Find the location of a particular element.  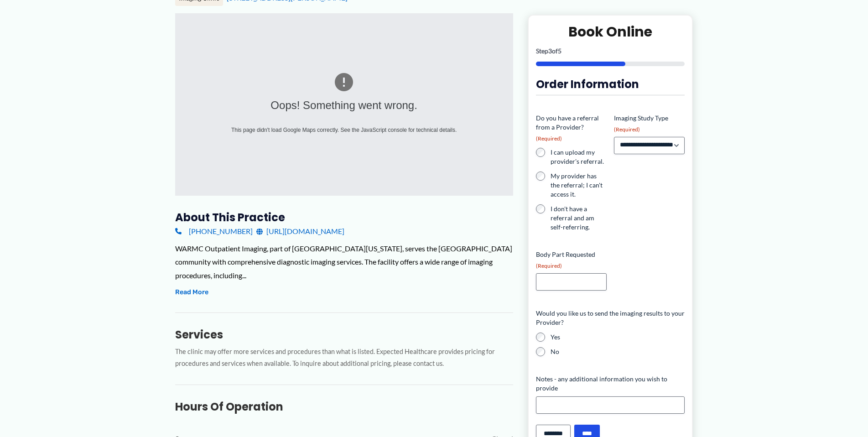

h3: About this practice is located at coordinates (344, 217).